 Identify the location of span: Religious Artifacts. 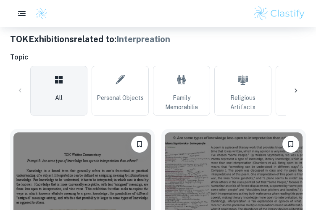
(243, 102).